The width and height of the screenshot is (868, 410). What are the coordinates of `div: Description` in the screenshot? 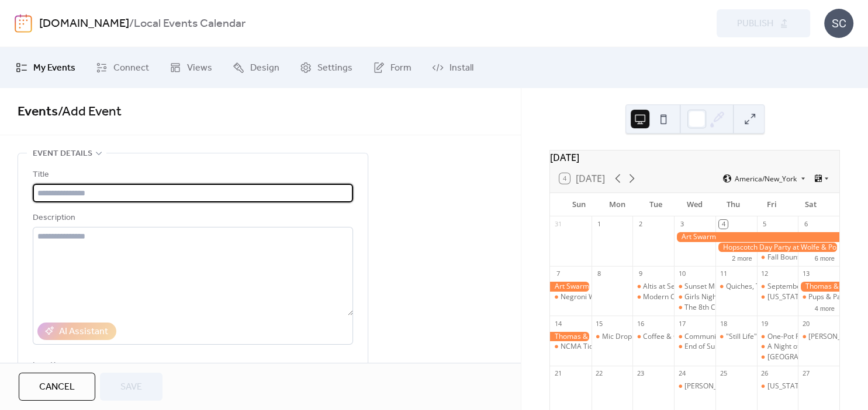 It's located at (192, 219).